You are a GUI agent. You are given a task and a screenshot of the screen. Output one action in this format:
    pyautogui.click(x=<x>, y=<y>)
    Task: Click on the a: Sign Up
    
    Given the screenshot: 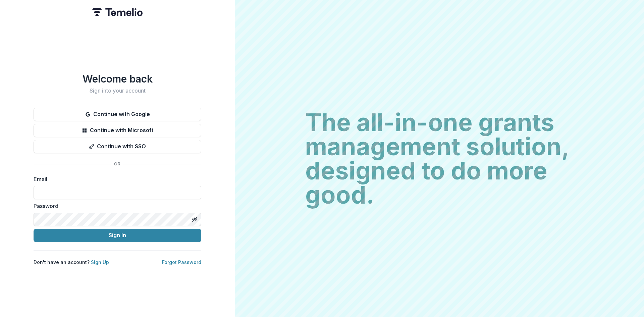 What is the action you would take?
    pyautogui.click(x=100, y=262)
    